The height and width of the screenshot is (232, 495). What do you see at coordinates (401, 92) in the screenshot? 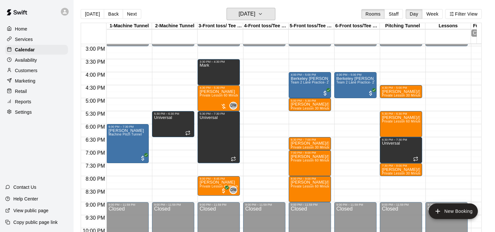
I see `div: 4:30 PM – 5:00 PM: Adams/Adam` at bounding box center [401, 92].